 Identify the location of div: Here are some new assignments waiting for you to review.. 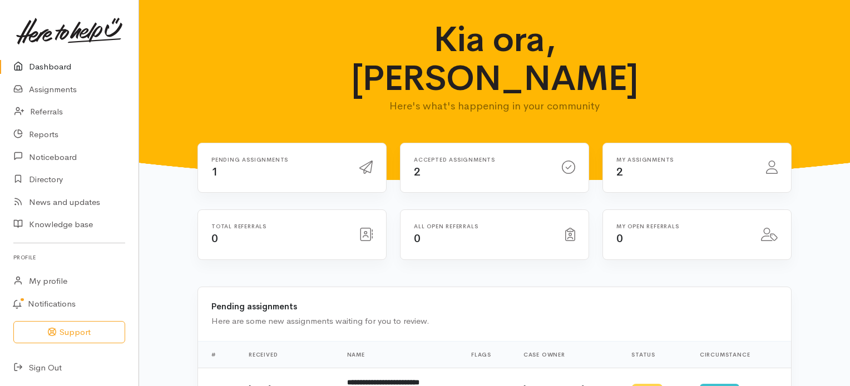
(494, 321).